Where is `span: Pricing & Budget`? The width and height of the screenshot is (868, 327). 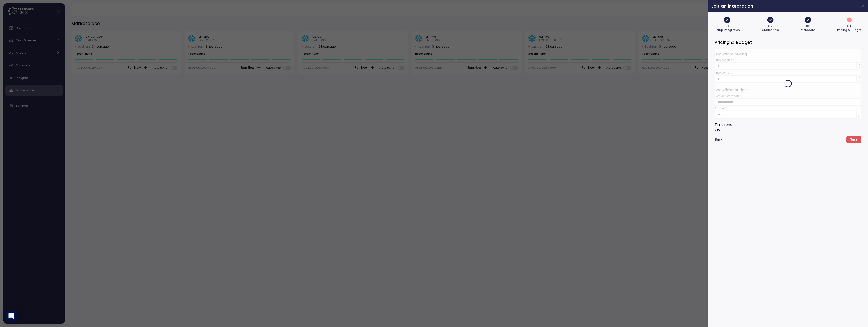
span: Pricing & Budget is located at coordinates (849, 30).